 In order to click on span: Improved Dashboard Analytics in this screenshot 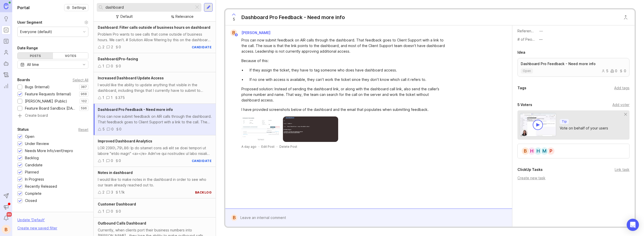, I will do `click(125, 141)`.